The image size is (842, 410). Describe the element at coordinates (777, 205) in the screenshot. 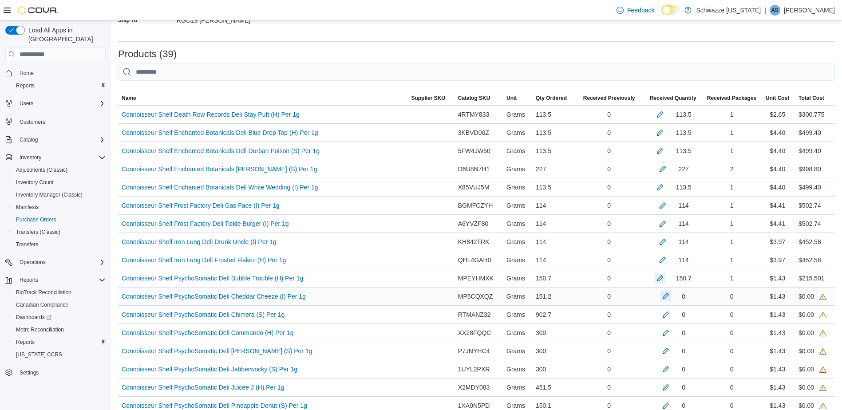

I see `div: $4.41` at that location.